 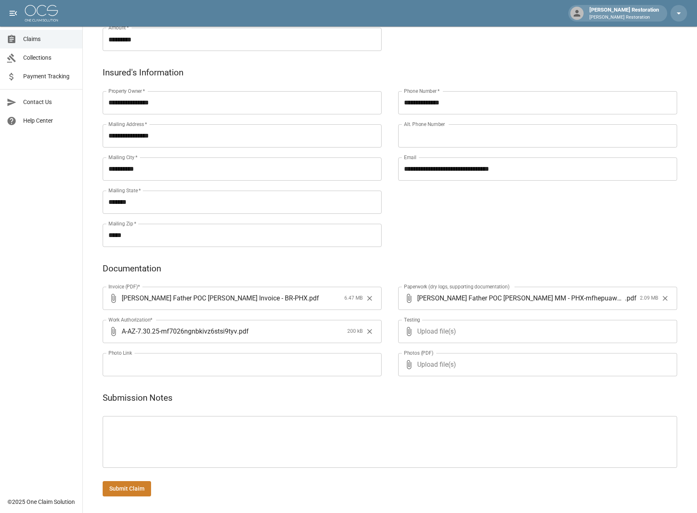 What do you see at coordinates (130, 319) in the screenshot?
I see `label: Work Authorization*` at bounding box center [130, 319].